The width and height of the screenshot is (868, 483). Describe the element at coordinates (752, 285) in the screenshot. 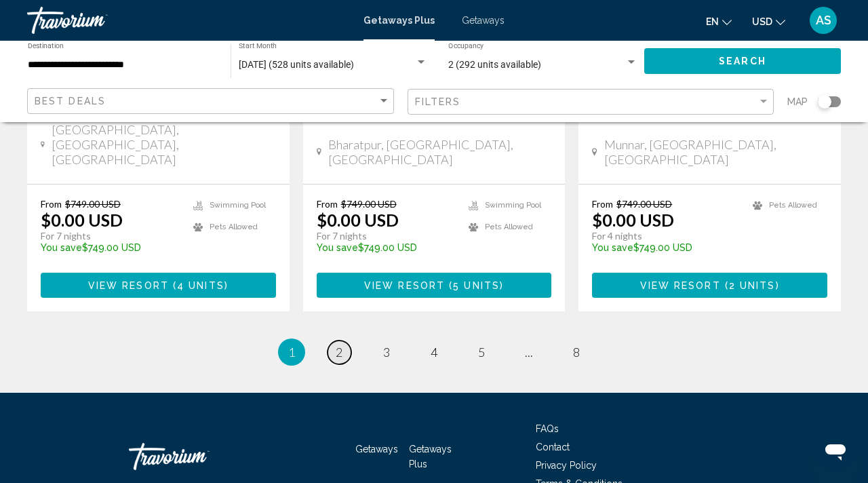

I see `span: 2 units` at that location.